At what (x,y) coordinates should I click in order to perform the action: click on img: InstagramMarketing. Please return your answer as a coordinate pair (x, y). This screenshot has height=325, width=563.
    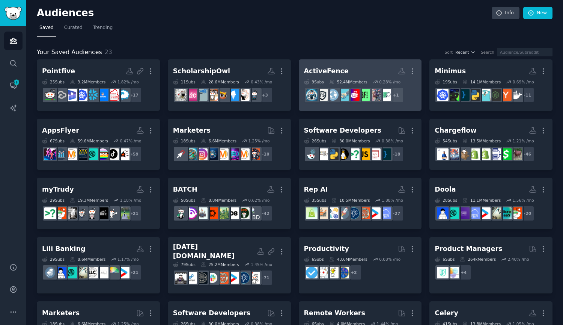
    Looking at the image, I should click on (202, 154).